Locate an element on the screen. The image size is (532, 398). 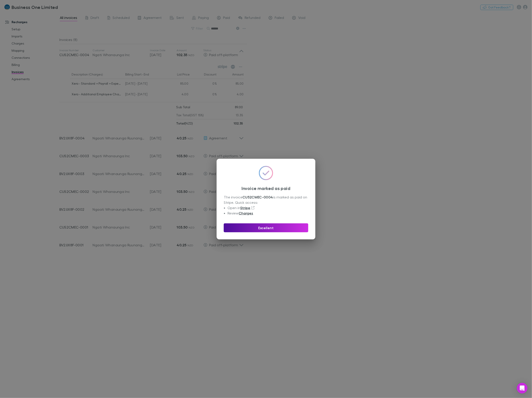
div: Open Intercom Messenger is located at coordinates (522, 388).